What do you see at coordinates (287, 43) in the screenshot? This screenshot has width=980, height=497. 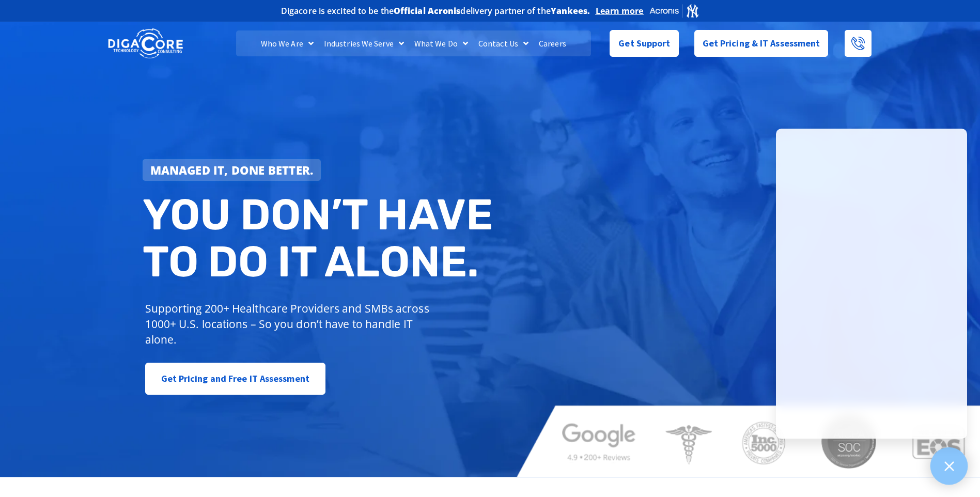 I see `a: Who We Are` at bounding box center [287, 43].